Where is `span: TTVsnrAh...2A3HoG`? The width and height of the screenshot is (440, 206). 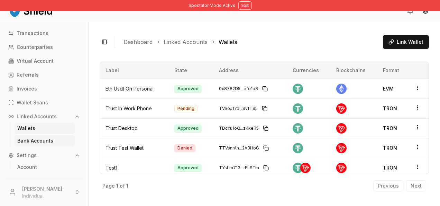
span: TTVsnrAh...2A3HoG is located at coordinates (239, 148).